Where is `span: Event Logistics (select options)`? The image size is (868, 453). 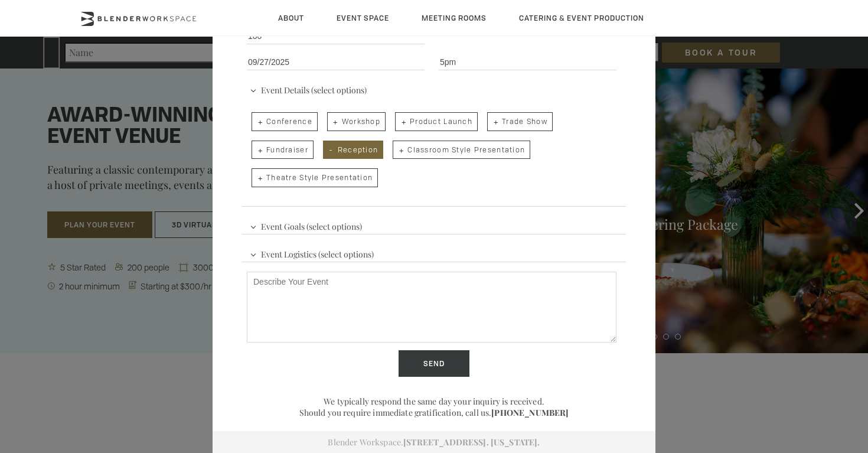
span: Event Logistics (select options) is located at coordinates (312, 253).